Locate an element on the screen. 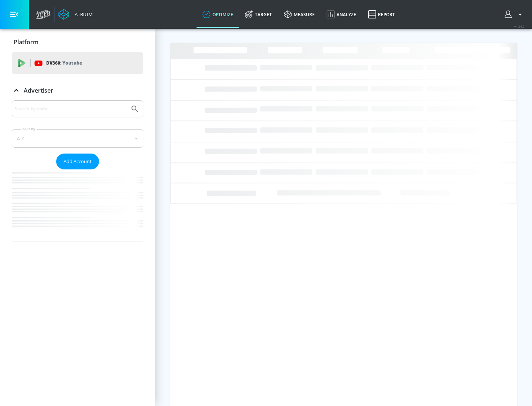 This screenshot has width=532, height=406. div: Platform is located at coordinates (78, 42).